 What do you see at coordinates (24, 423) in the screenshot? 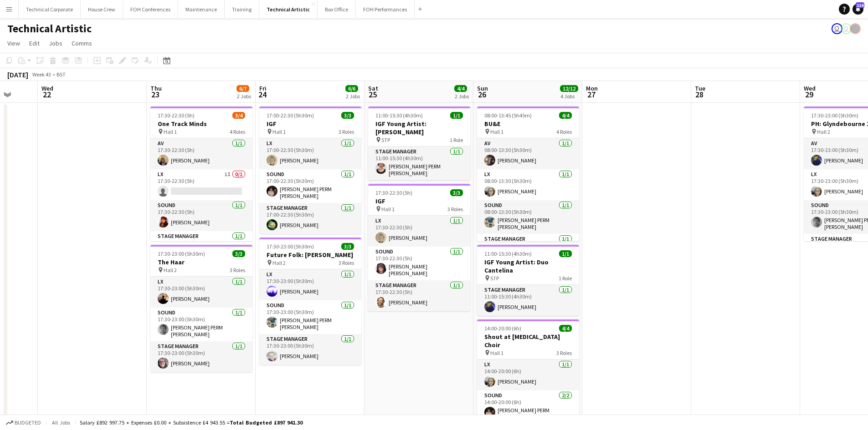
I see `button: Budgeted` at bounding box center [24, 423].